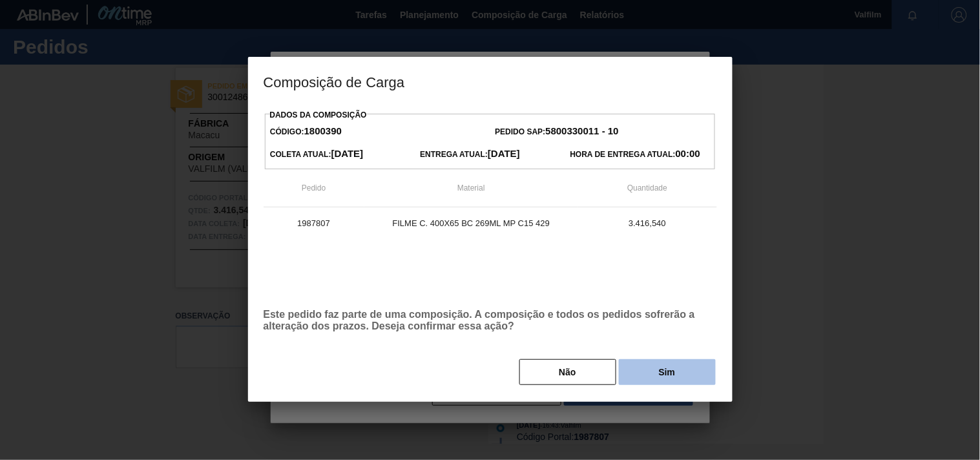  I want to click on span: Hora de Entrega Atual:, so click(635, 154).